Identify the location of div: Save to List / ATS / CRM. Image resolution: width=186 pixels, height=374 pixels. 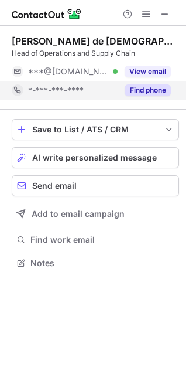
(96, 130).